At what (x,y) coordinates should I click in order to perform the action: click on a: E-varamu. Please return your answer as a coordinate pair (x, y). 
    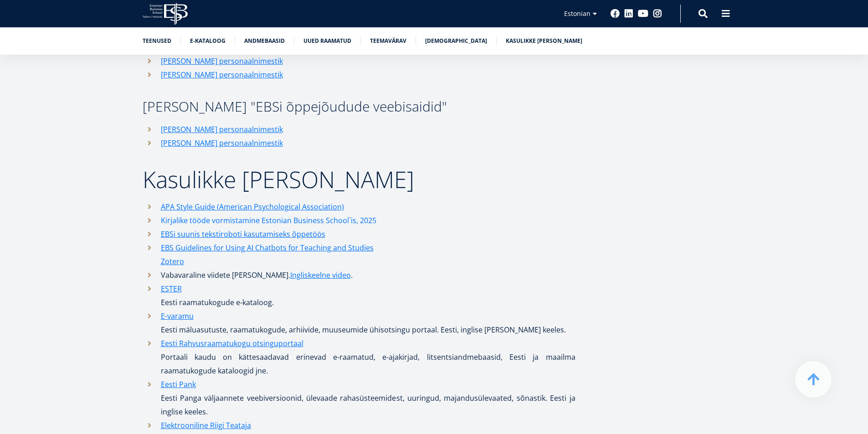
    Looking at the image, I should click on (177, 316).